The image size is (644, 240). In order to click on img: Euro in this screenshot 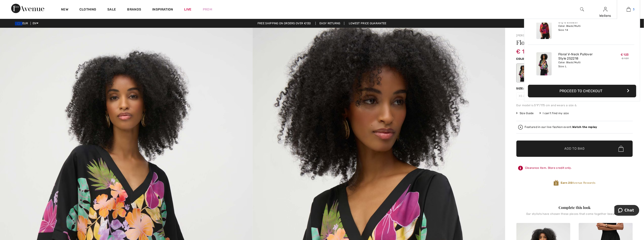, I will do `click(19, 24)`.